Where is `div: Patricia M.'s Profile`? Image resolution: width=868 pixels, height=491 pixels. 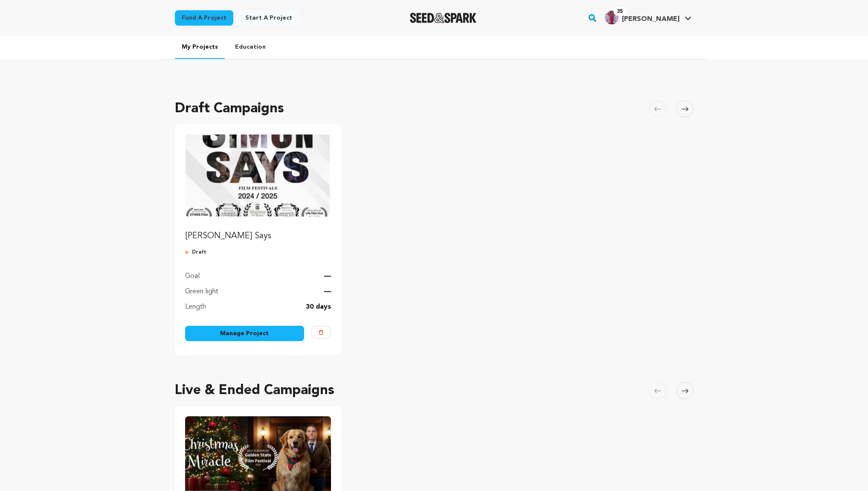 div: Patricia M.'s Profile is located at coordinates (642, 17).